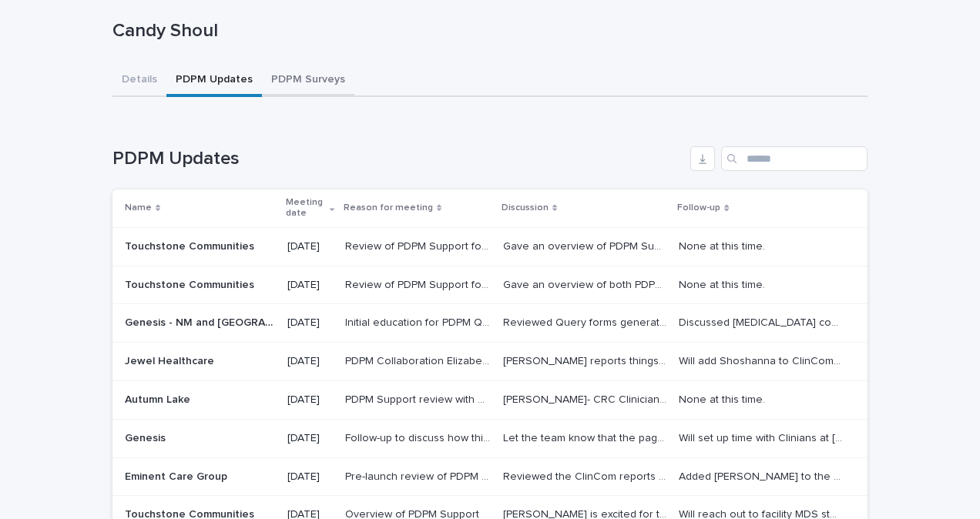 This screenshot has height=519, width=980. Describe the element at coordinates (586, 360) in the screenshot. I see `p: Tina reports things are going well with Linda rounding. Linda is attending UR meetings on Tuesday...` at that location.